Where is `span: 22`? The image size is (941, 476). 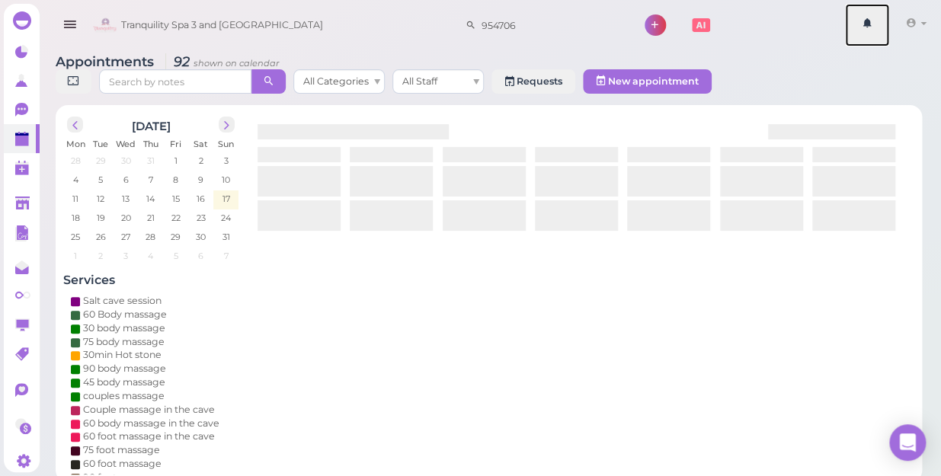
span: 22 is located at coordinates (176, 218).